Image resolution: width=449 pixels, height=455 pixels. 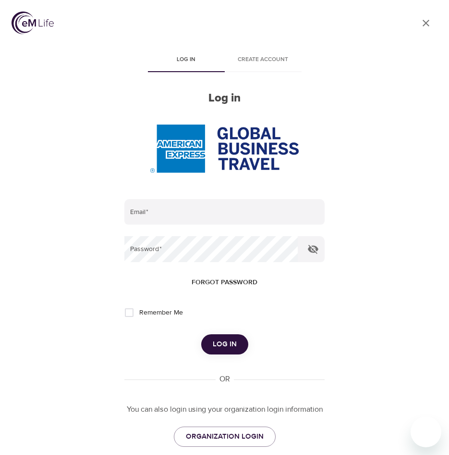 I want to click on button: Forgot password, so click(x=224, y=282).